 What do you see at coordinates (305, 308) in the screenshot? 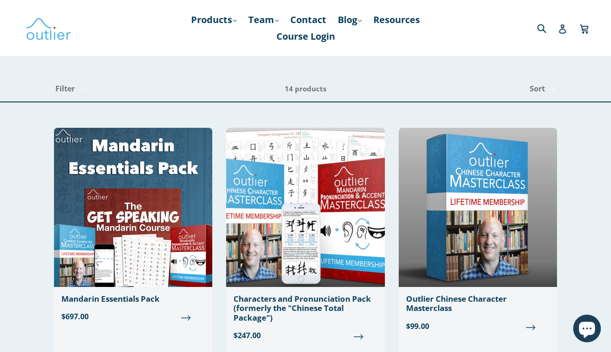
I see `div: Characters and Pronunciation Pack (formerly the "Chinese Total Package")` at bounding box center [305, 308].